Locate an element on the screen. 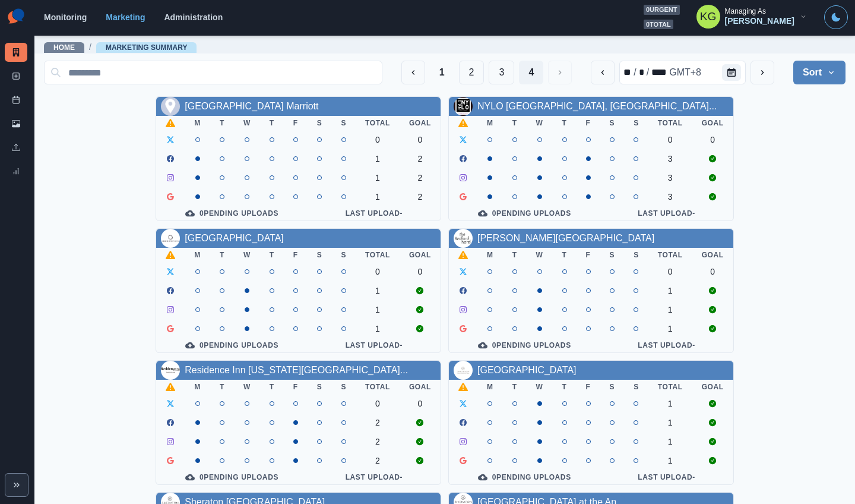 Image resolution: width=855 pixels, height=504 pixels. button: Sort is located at coordinates (820, 73).